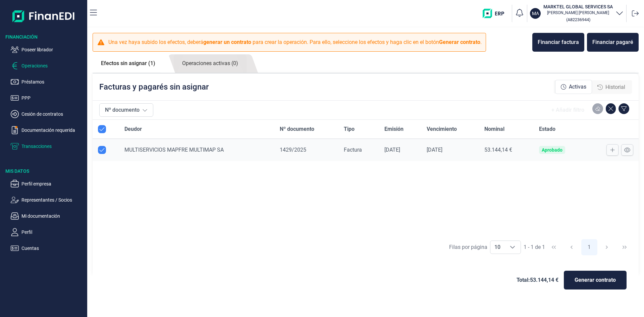 The image size is (644, 317). What do you see at coordinates (48, 98) in the screenshot?
I see `button: PPP` at bounding box center [48, 98].